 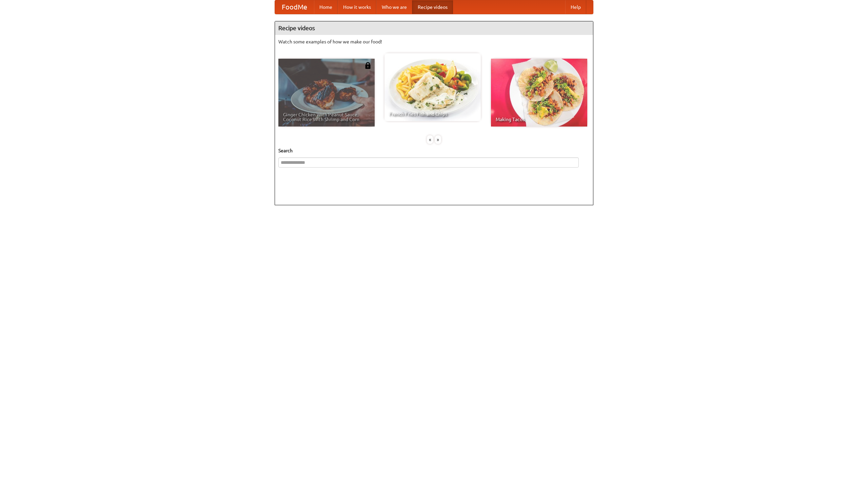 I want to click on h4: Recipe videos, so click(x=434, y=28).